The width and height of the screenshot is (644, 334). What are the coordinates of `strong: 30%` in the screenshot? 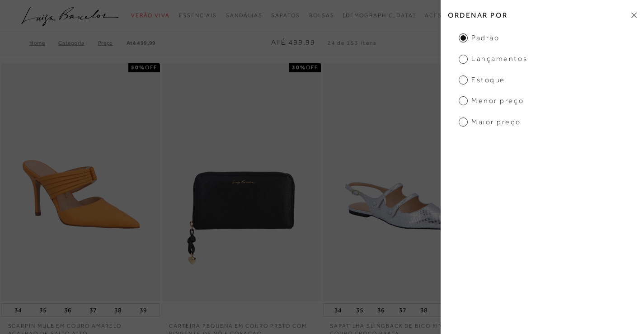 It's located at (298, 68).